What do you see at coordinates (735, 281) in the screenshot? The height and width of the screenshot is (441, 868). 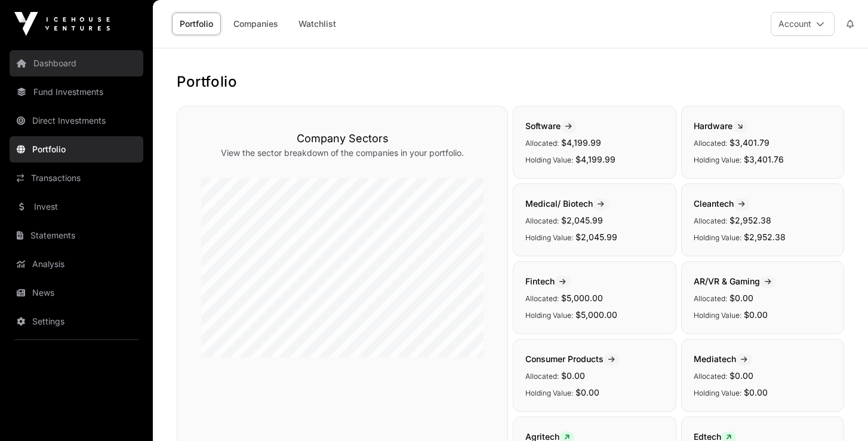 I see `span: AR/VR & Gaming` at bounding box center [735, 281].